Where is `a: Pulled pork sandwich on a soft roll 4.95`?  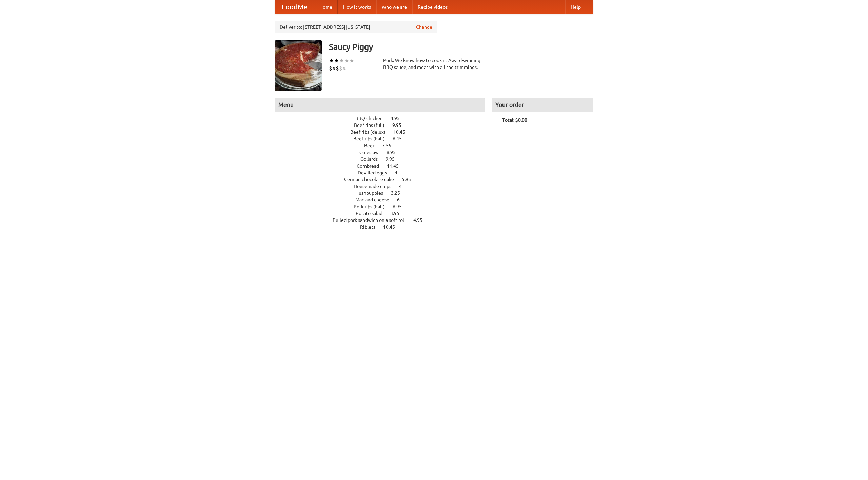 a: Pulled pork sandwich on a soft roll 4.95 is located at coordinates (384, 220).